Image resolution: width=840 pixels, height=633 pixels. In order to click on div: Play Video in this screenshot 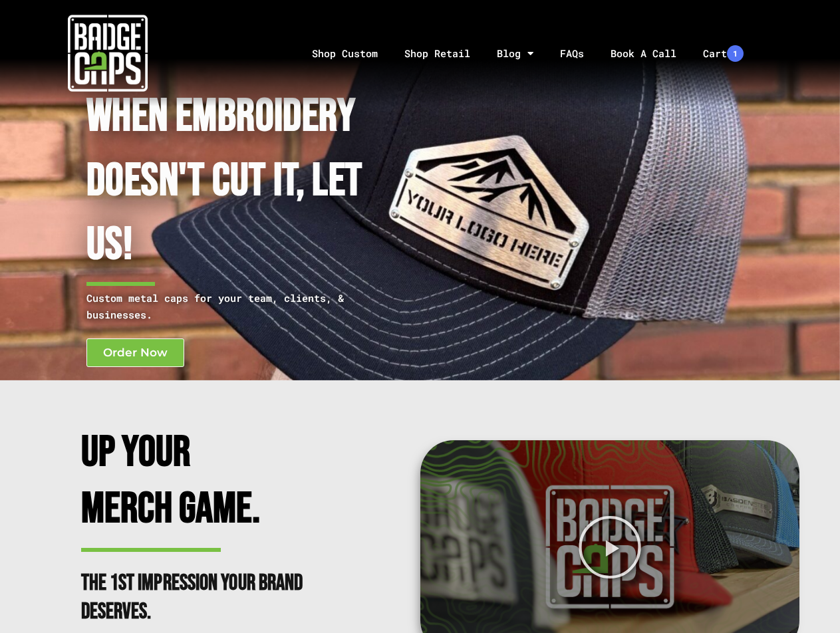, I will do `click(610, 547)`.